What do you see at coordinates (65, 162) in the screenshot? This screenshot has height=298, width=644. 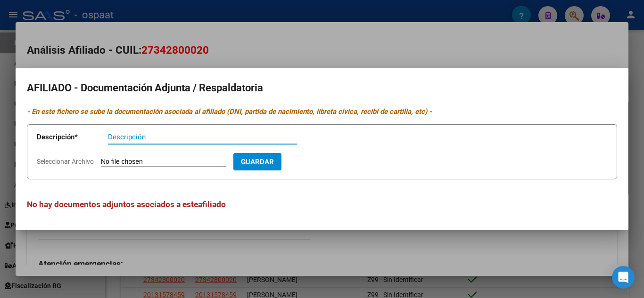 I see `span: Seleccionar Archivo` at bounding box center [65, 162].